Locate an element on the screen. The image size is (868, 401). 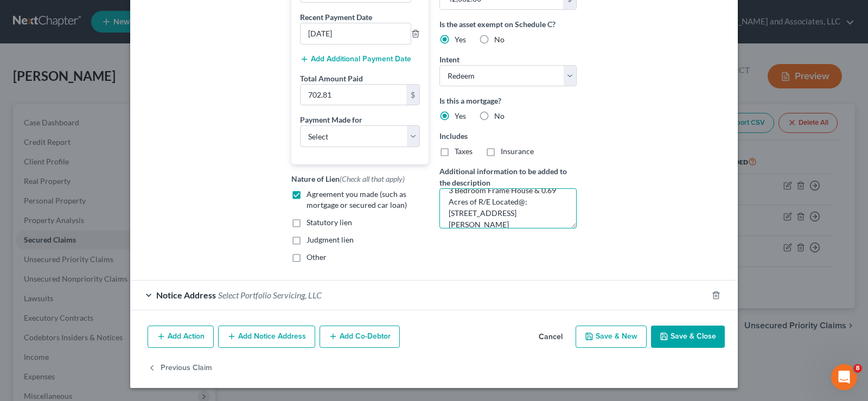
label: Intent is located at coordinates (449, 59).